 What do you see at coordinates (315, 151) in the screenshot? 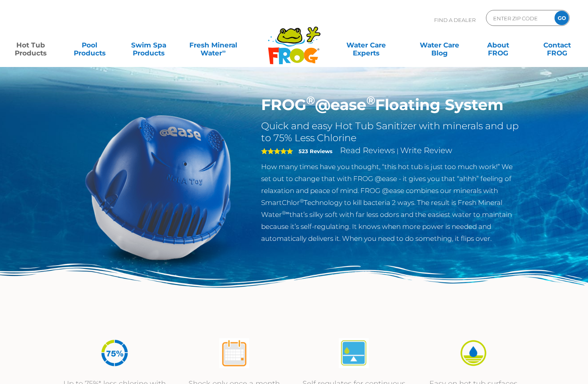
I see `strong: 523 Reviews` at bounding box center [315, 151].